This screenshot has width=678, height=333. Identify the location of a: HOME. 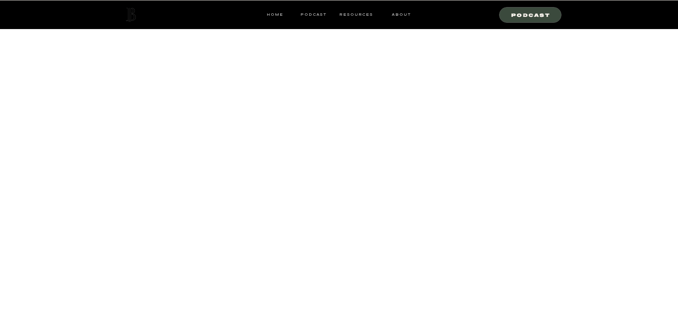
(275, 15).